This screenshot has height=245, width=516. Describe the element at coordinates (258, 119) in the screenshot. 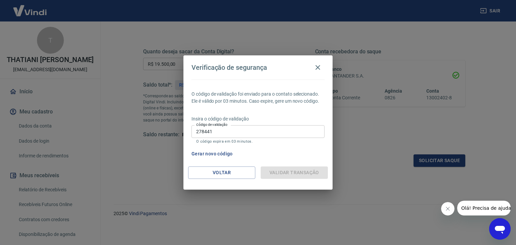

I see `p: Insira o código de validação` at that location.